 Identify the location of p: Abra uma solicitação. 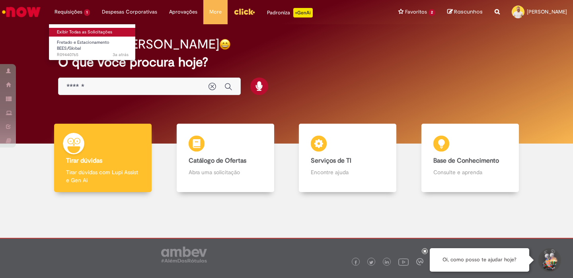
(225, 172).